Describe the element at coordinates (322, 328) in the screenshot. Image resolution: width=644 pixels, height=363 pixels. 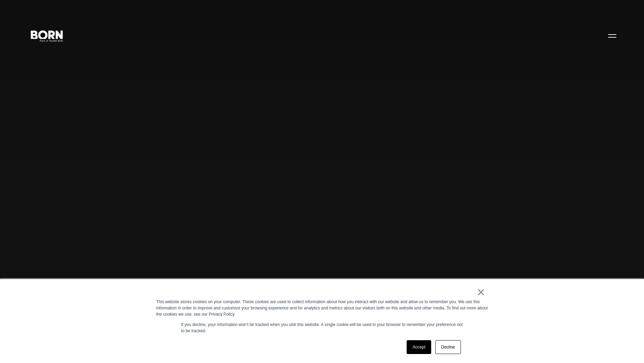
I see `p: If you decline, your information won’t be tracked when you visit this website. A single cookie wi...` at that location.